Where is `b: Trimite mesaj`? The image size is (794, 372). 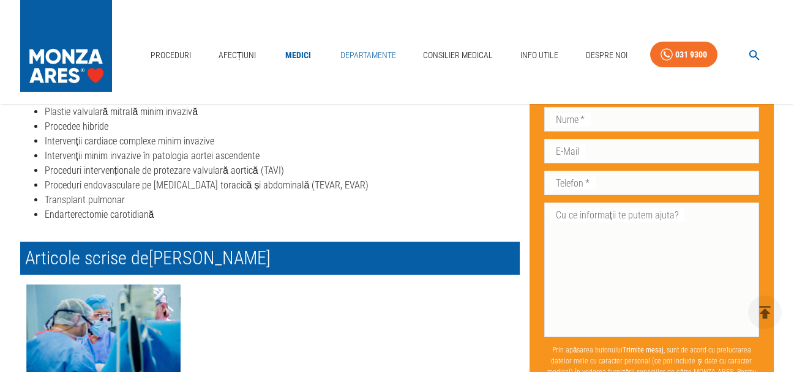
b: Trimite mesaj is located at coordinates (643, 350).